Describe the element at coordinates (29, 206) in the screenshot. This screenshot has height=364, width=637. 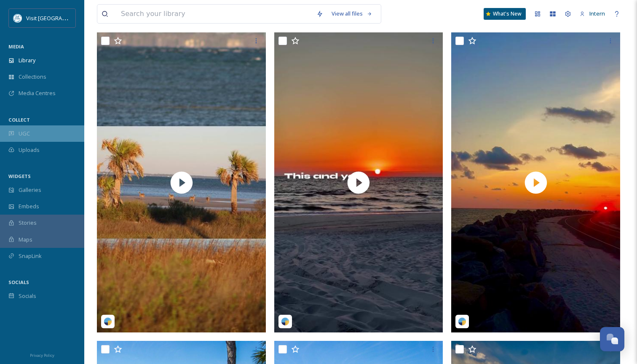
I see `span: Embeds` at that location.